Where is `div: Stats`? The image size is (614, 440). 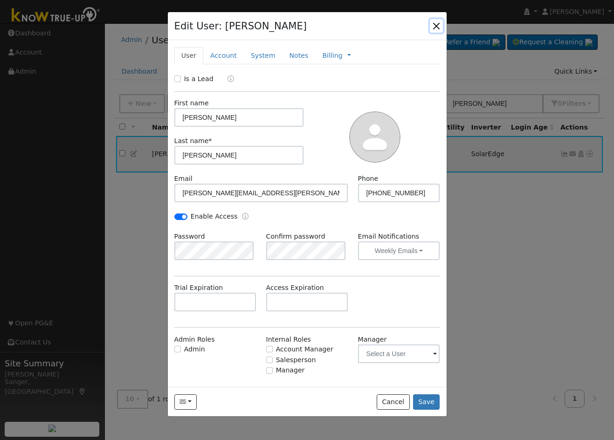
div: Stats is located at coordinates (429, 390).